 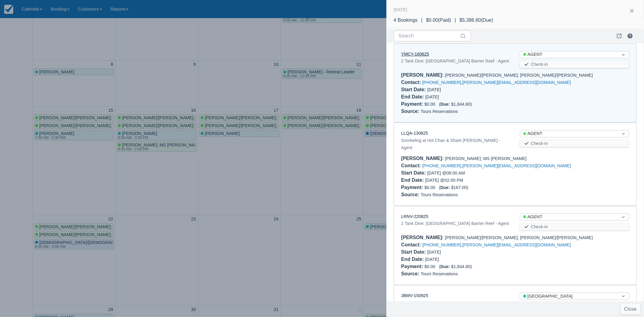 What do you see at coordinates (415, 54) in the screenshot?
I see `a: YMCY-160625` at bounding box center [415, 54].